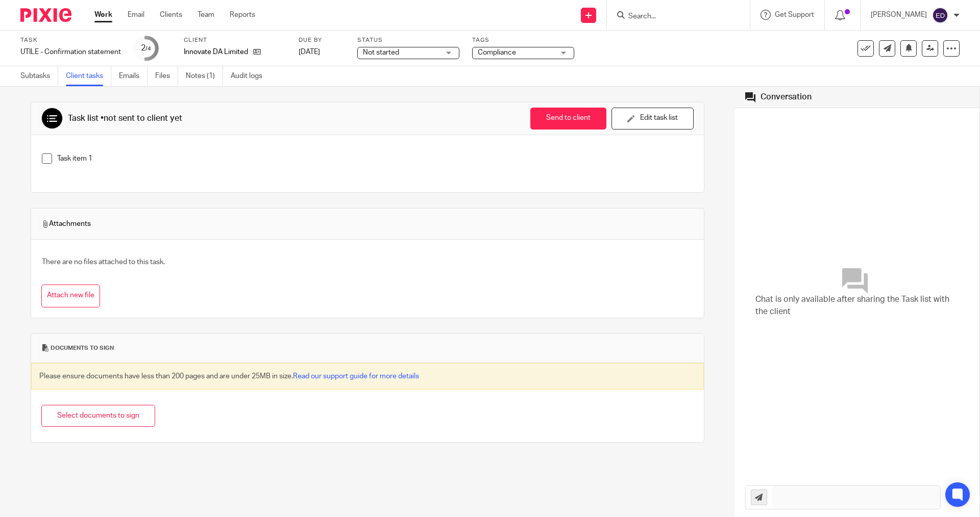 This screenshot has width=980, height=517. I want to click on a: Files, so click(166, 76).